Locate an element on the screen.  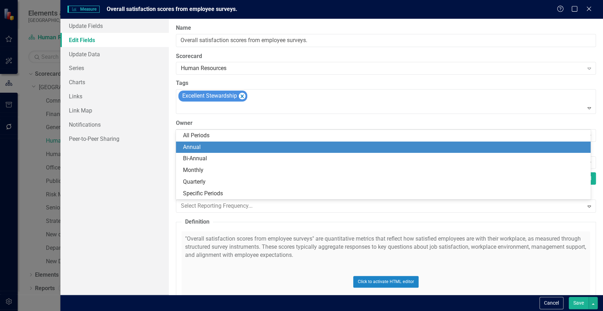
div: Specific Periods is located at coordinates (385, 193).